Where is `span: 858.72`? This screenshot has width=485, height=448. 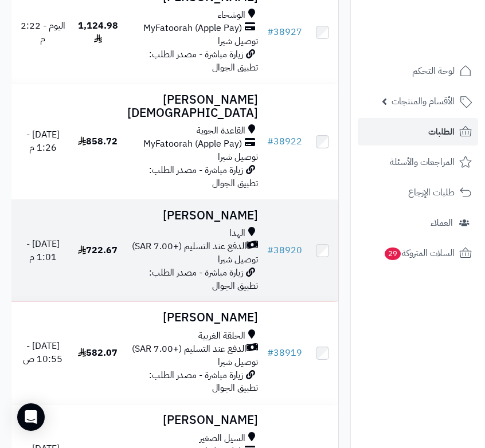
span: 858.72 is located at coordinates (98, 142).